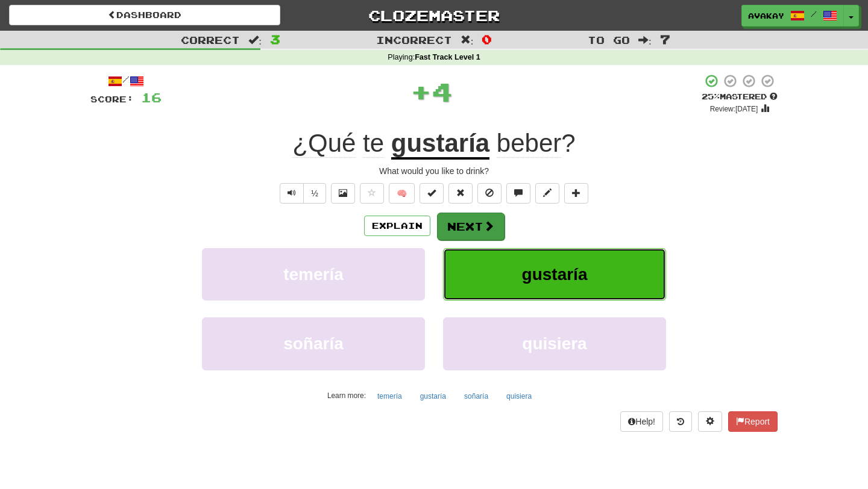 This screenshot has height=489, width=868. I want to click on span: soñaría, so click(313, 343).